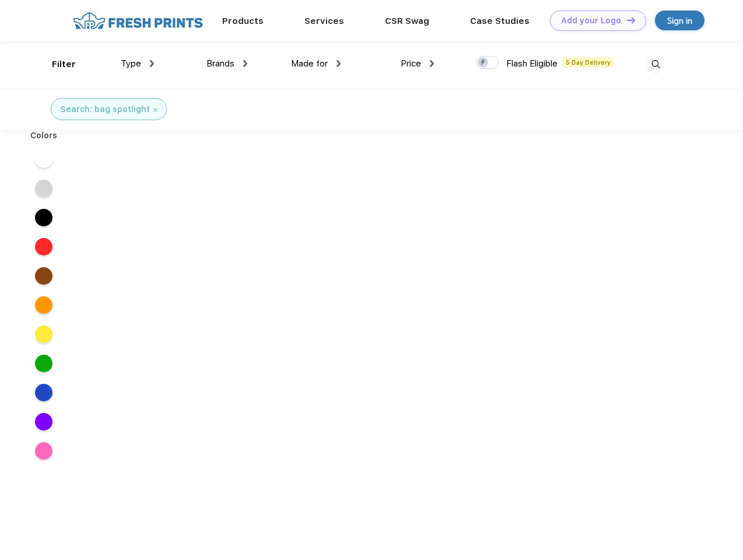 The width and height of the screenshot is (743, 560). I want to click on div: Filter, so click(64, 64).